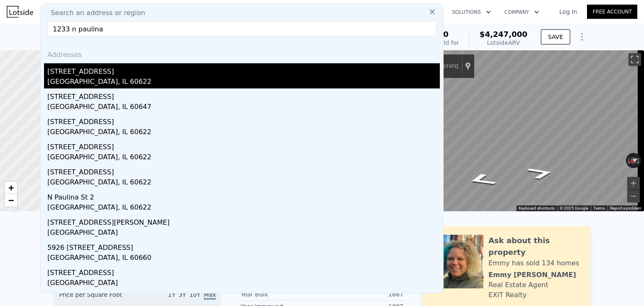  What do you see at coordinates (513, 131) in the screenshot?
I see `div: Map` at bounding box center [513, 131].